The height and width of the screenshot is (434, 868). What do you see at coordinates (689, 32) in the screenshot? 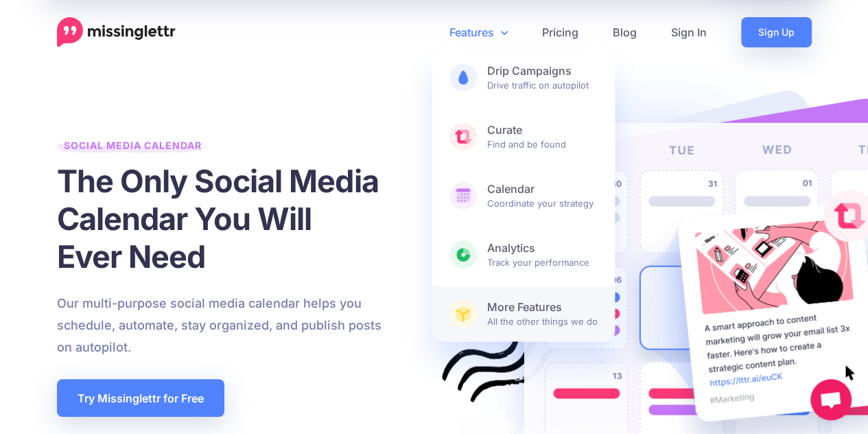
I see `a: Sign In` at bounding box center [689, 32].